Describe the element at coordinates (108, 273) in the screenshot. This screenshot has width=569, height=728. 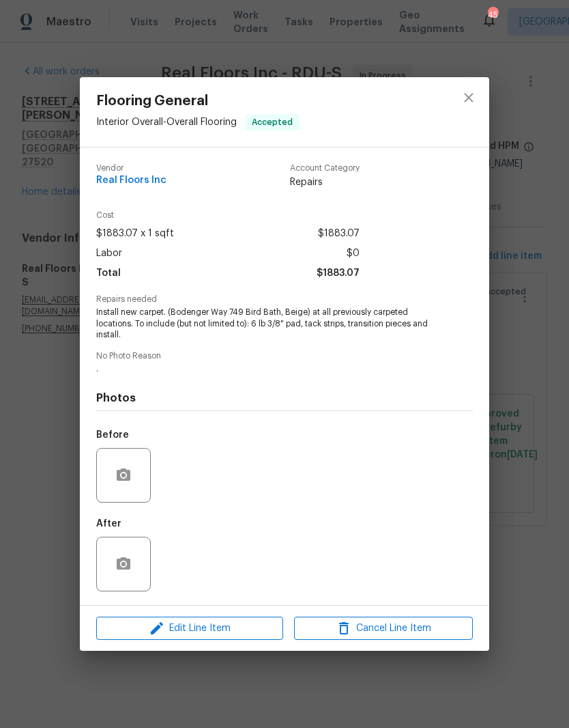
I see `span: Total` at that location.